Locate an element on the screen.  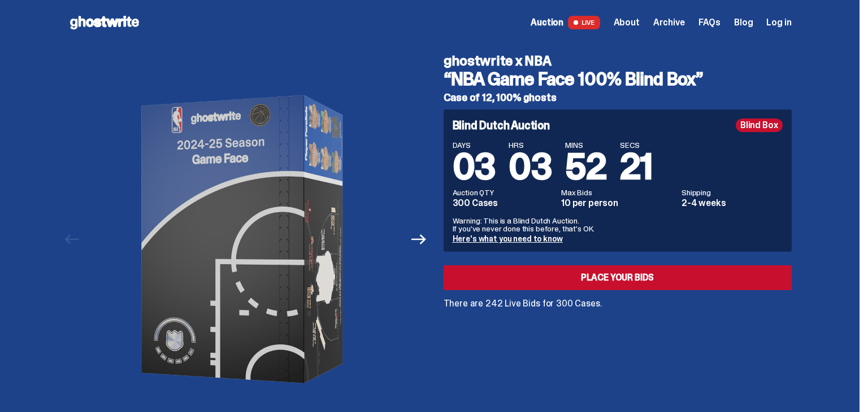
dd: 2-4 weeks is located at coordinates (732, 203).